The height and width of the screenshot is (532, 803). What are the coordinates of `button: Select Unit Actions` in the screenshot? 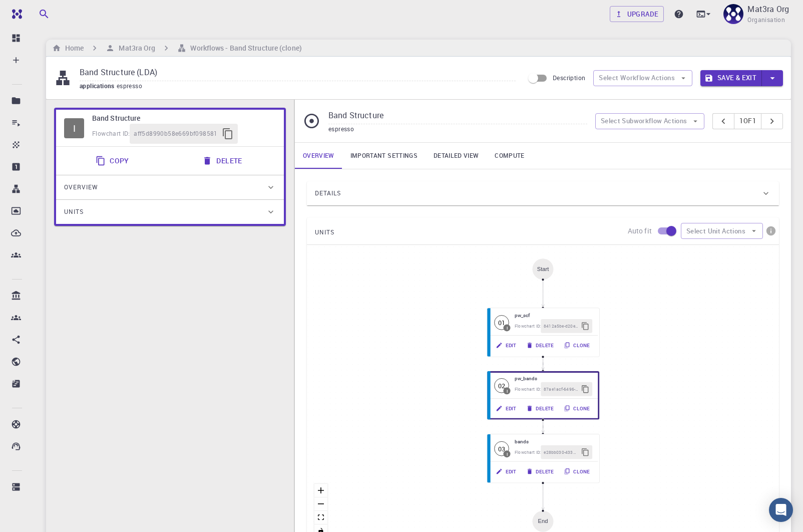 It's located at (722, 231).